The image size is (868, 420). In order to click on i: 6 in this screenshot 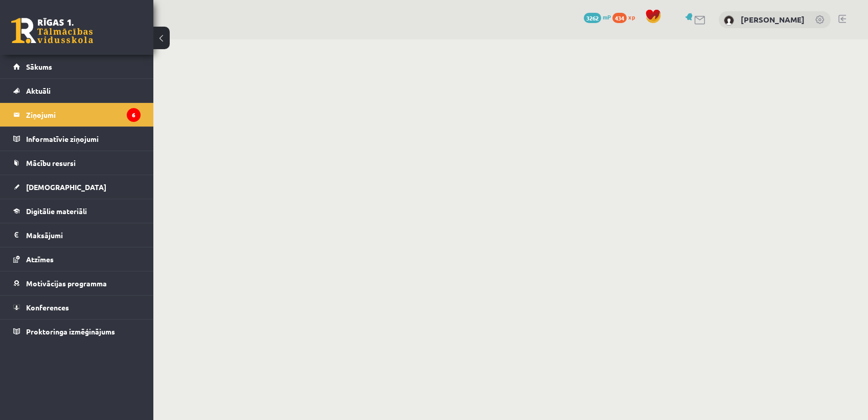, I will do `click(133, 115)`.